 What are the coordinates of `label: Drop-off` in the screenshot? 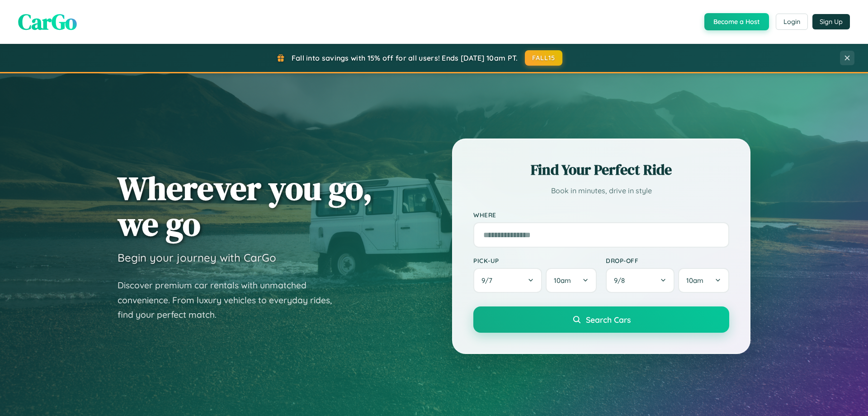 It's located at (667, 260).